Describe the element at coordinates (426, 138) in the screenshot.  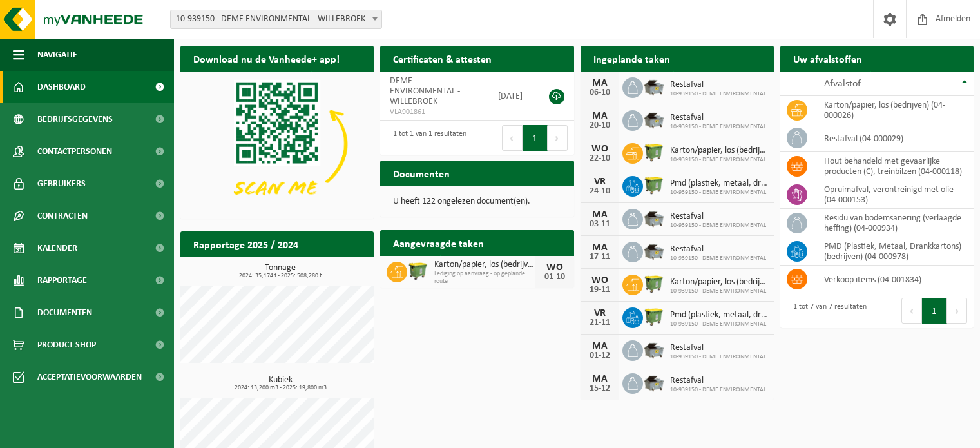
I see `div: 1 tot 1 van 1 resultaten` at that location.